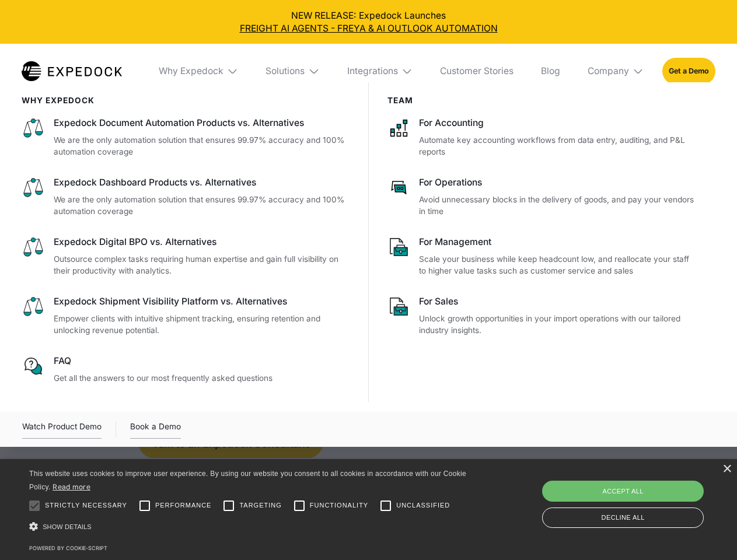  Describe the element at coordinates (68, 548) in the screenshot. I see `a: Powered by cookie-script` at that location.